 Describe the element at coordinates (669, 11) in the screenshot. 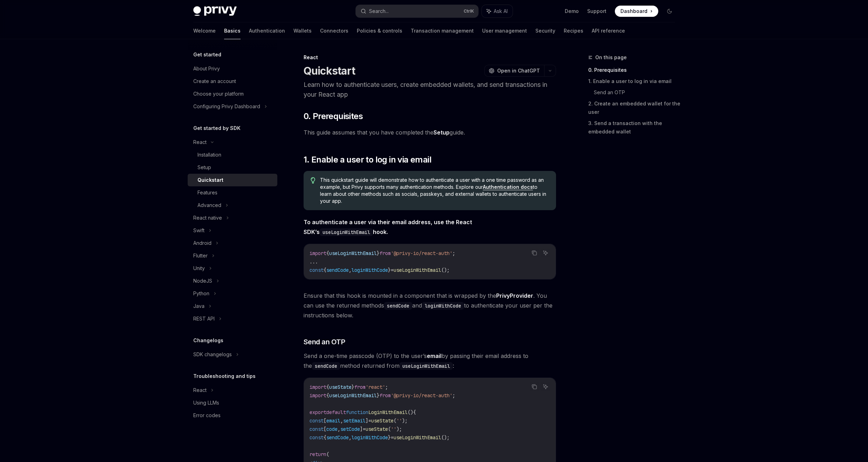

I see `button: Toggle dark mode` at that location.